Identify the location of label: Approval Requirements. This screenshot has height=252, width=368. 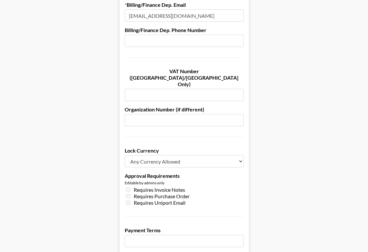
(184, 176).